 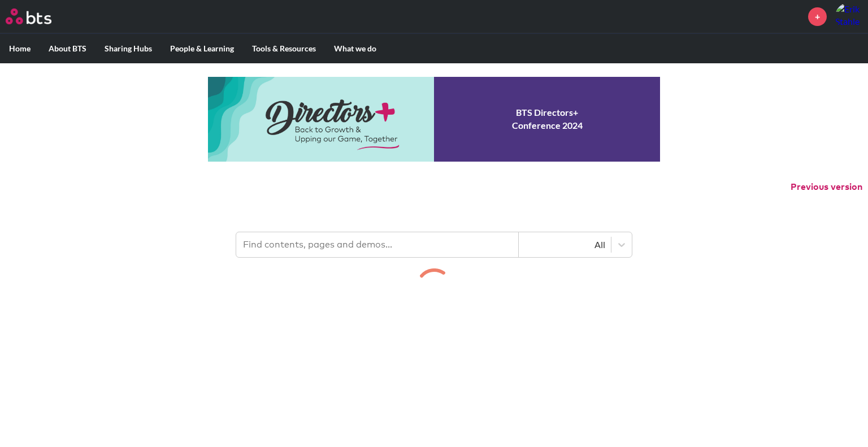 What do you see at coordinates (826, 187) in the screenshot?
I see `button: Previous version` at bounding box center [826, 187].